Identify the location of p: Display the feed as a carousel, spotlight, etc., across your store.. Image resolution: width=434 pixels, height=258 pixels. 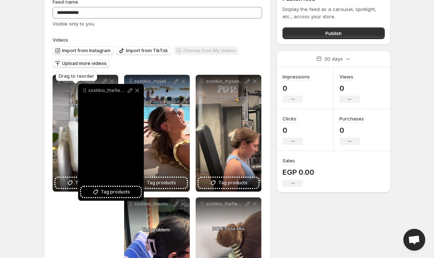
(333, 13).